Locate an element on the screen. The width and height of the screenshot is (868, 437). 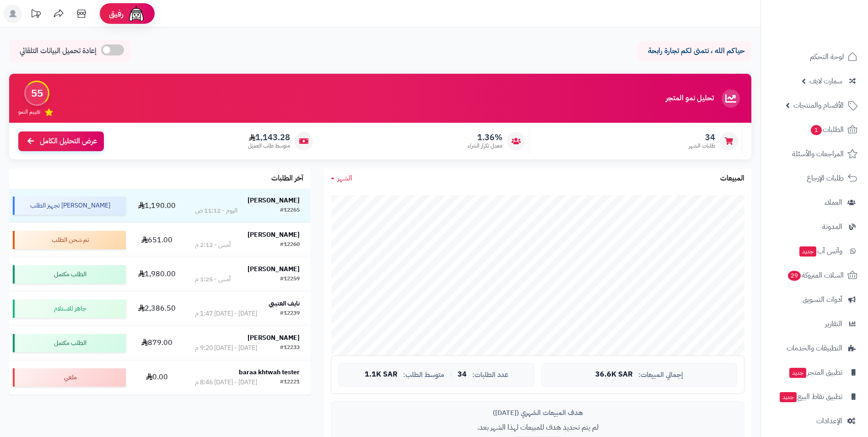
div: #12239 is located at coordinates (290, 314).